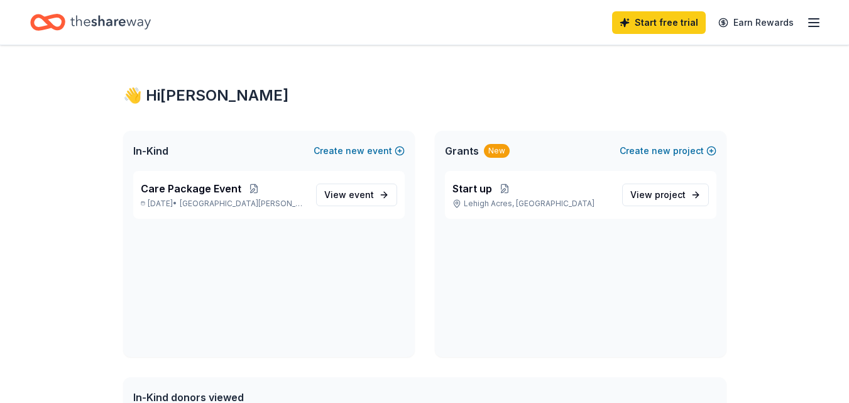 Image resolution: width=849 pixels, height=403 pixels. Describe the element at coordinates (191, 189) in the screenshot. I see `span: Care Package Event` at that location.